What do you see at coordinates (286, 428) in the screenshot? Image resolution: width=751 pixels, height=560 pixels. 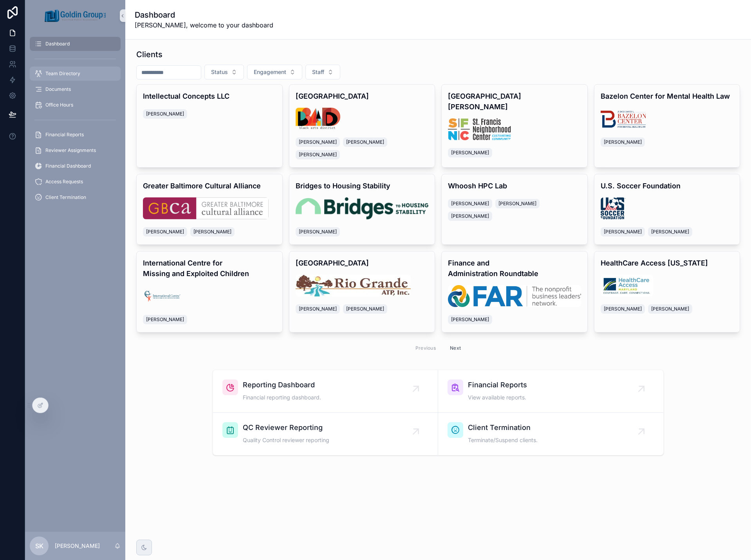 I see `span: QC Reviewer Reporting` at bounding box center [286, 428].